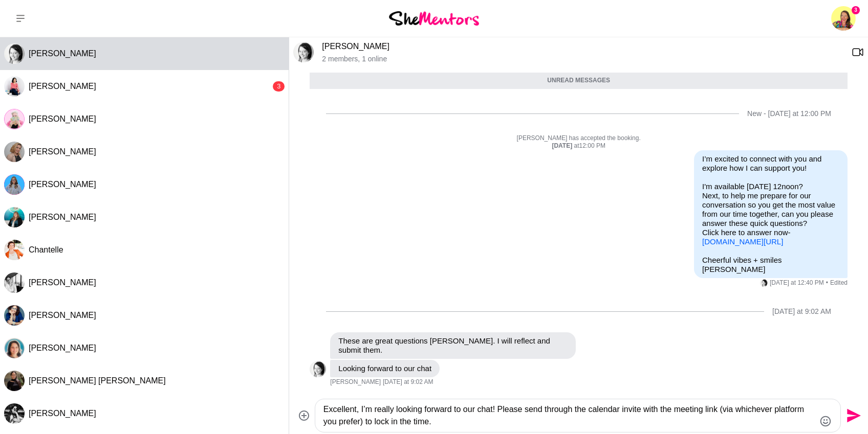  I want to click on img: J, so click(14, 86).